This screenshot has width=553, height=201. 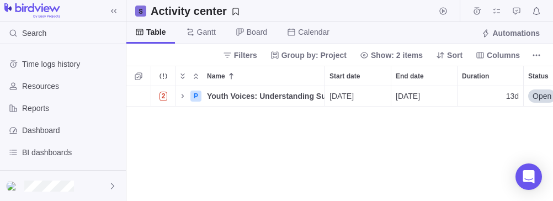 I want to click on span: Status, so click(x=538, y=76).